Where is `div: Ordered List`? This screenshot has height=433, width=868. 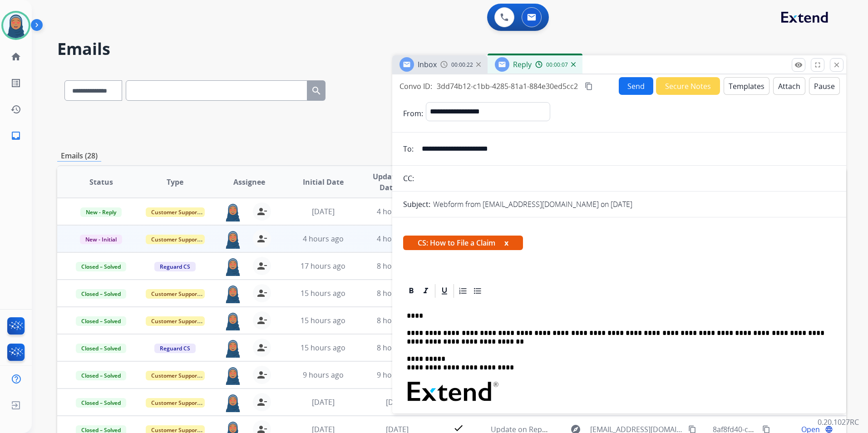 div: Ordered List is located at coordinates (463, 291).